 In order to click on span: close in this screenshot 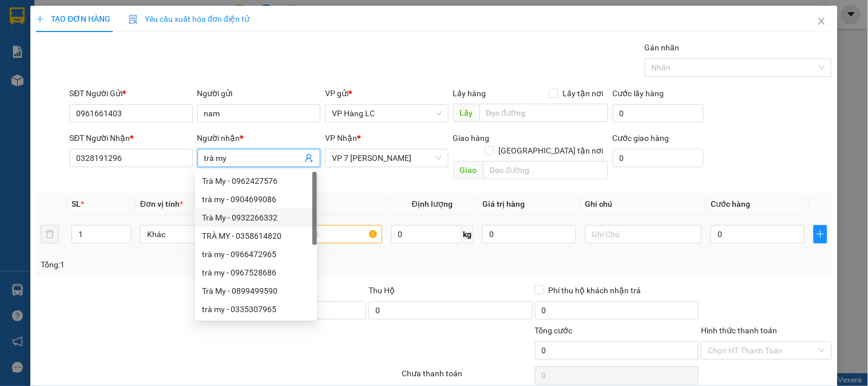, I will do `click(822, 22)`.